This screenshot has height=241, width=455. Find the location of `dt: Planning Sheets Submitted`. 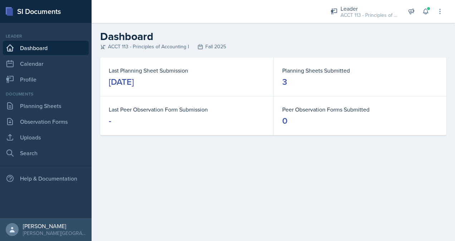

dt: Planning Sheets Submitted is located at coordinates (360, 70).